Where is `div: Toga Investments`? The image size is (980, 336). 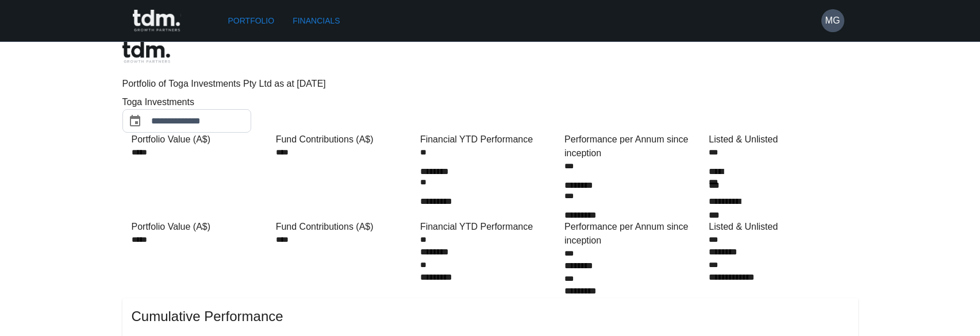
div: Toga Investments is located at coordinates (208, 102).